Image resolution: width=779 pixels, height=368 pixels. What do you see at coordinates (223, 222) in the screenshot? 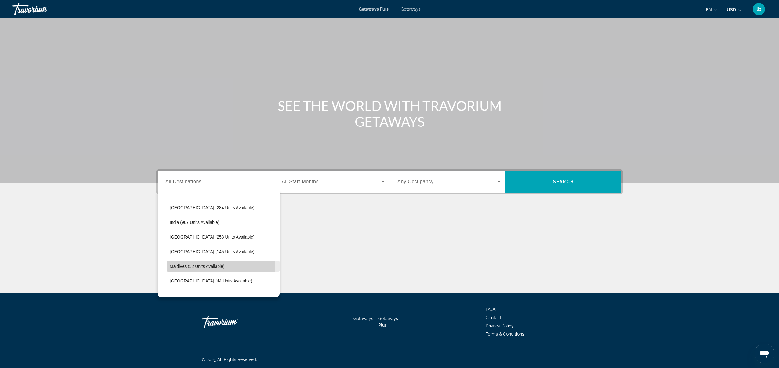
I see `button: India (967 units available)` at bounding box center [223, 222].